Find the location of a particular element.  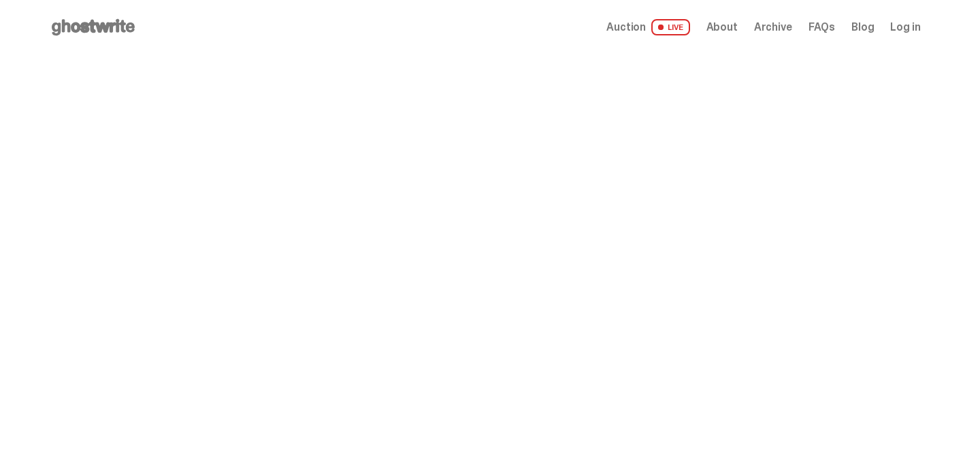

a: About is located at coordinates (722, 28).